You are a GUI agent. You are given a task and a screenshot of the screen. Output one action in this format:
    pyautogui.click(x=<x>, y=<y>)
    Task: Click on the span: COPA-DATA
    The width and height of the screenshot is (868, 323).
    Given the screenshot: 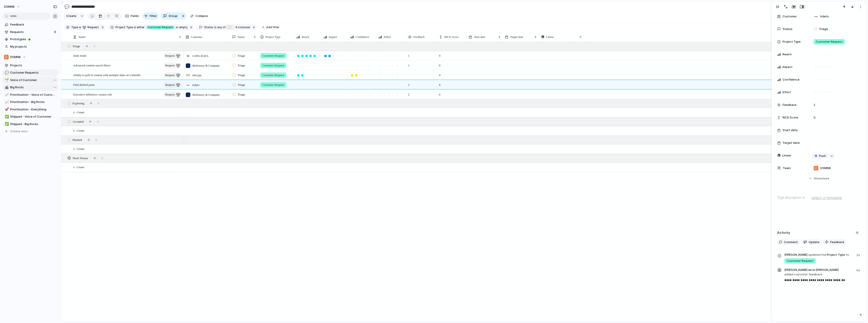 What is the action you would take?
    pyautogui.click(x=200, y=56)
    